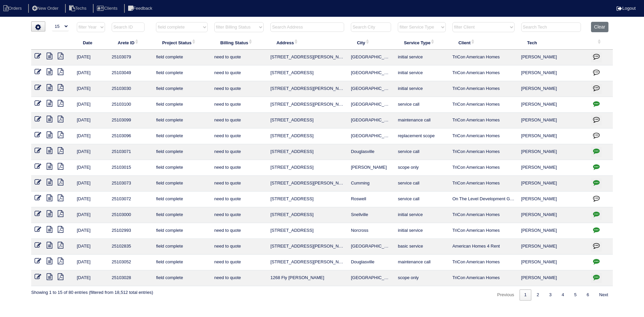 The width and height of the screenshot is (644, 317). I want to click on a: Techs, so click(79, 8).